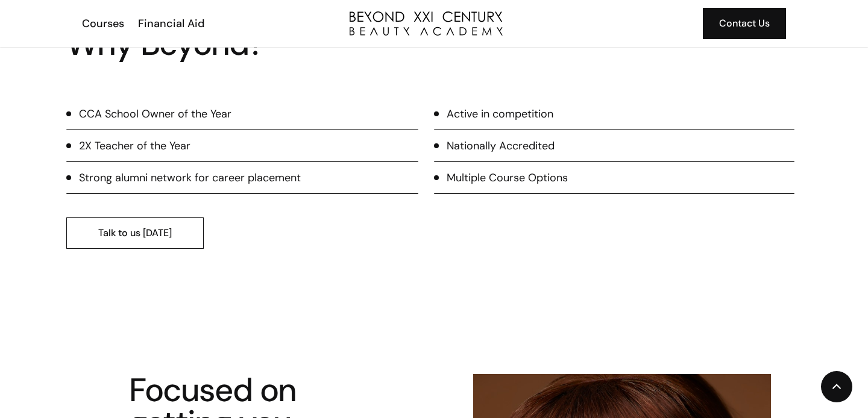  Describe the element at coordinates (171, 23) in the screenshot. I see `div: Financial Aid` at that location.